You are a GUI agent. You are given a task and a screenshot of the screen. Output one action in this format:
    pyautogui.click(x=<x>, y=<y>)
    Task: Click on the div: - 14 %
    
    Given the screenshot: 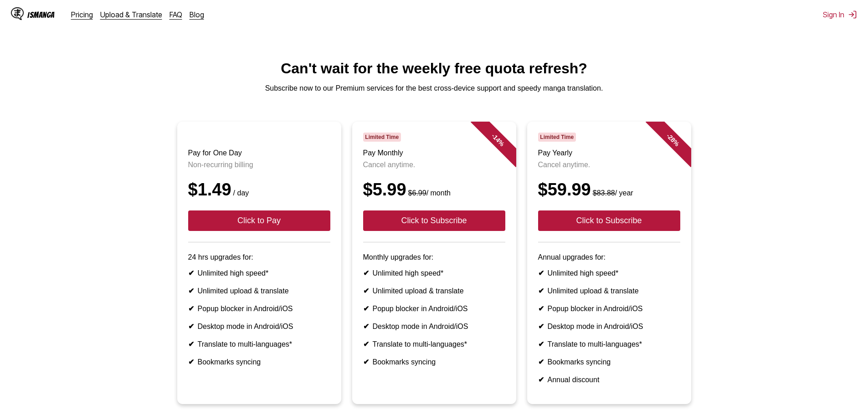 What is the action you would take?
    pyautogui.click(x=498, y=140)
    